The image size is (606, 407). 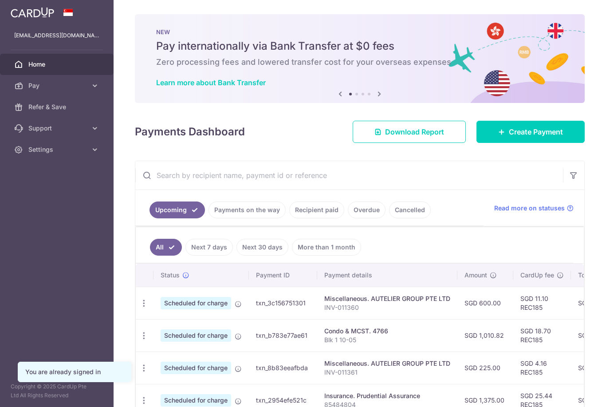 What do you see at coordinates (360, 62) in the screenshot?
I see `h6: Zero processing fees and lowered transfer cost for your overseas expenses` at bounding box center [360, 62].